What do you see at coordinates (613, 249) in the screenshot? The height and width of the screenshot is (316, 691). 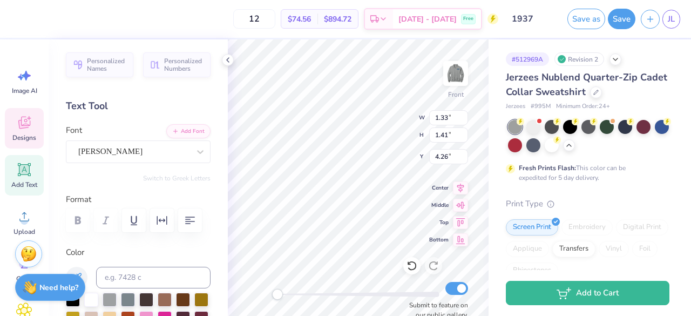 I see `div: Vinyl` at bounding box center [613, 249].